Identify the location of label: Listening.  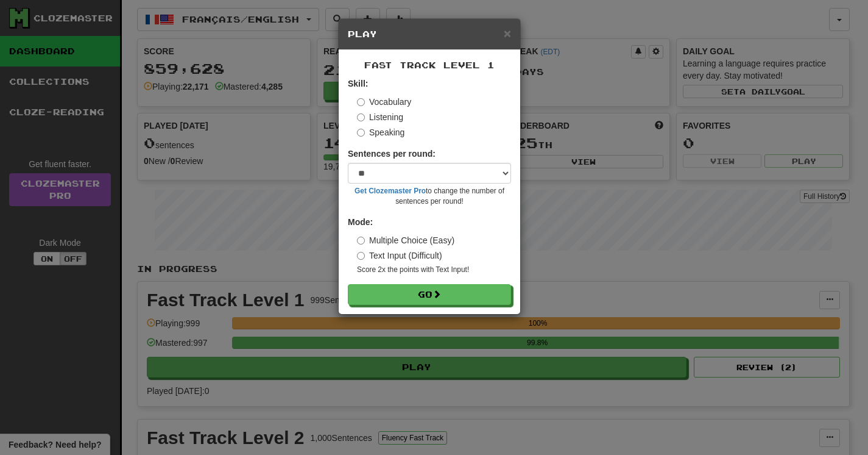
(380, 117).